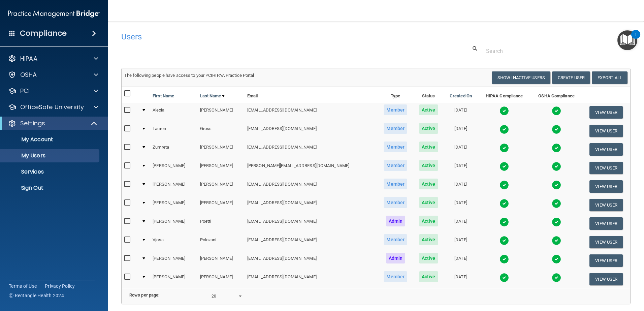 The height and width of the screenshot is (311, 644). What do you see at coordinates (52, 107) in the screenshot?
I see `p: OfficeSafe University` at bounding box center [52, 107].